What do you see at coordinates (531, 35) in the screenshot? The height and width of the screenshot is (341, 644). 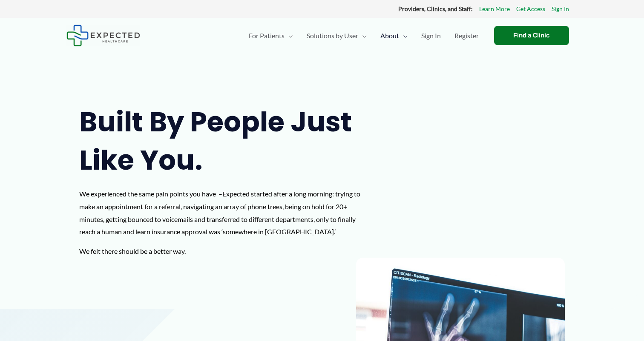 I see `a: Find a Clinic` at bounding box center [531, 35].